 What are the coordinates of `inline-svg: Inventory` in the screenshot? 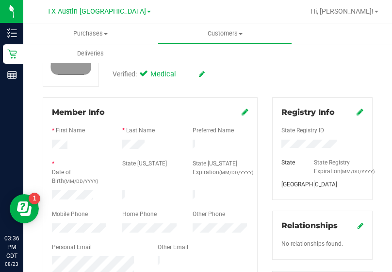 It's located at (12, 33).